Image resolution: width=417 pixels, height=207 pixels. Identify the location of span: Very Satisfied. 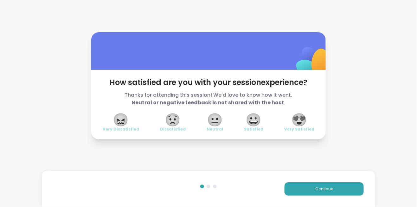
(299, 130).